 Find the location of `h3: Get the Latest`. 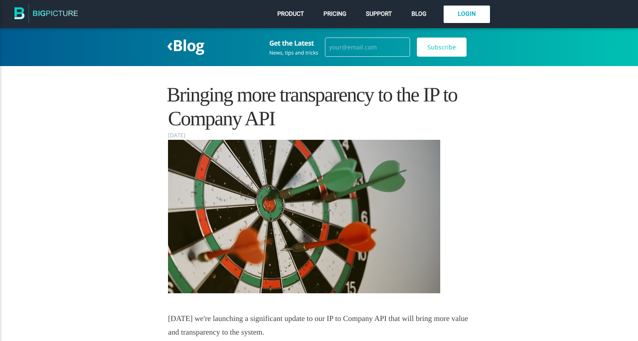

h3: Get the Latest is located at coordinates (294, 43).